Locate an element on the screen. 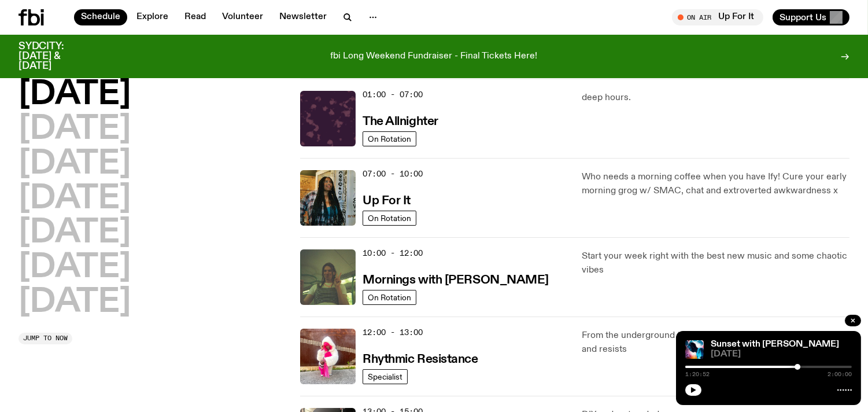 Image resolution: width=868 pixels, height=412 pixels. span: Jump to now is located at coordinates (45, 338).